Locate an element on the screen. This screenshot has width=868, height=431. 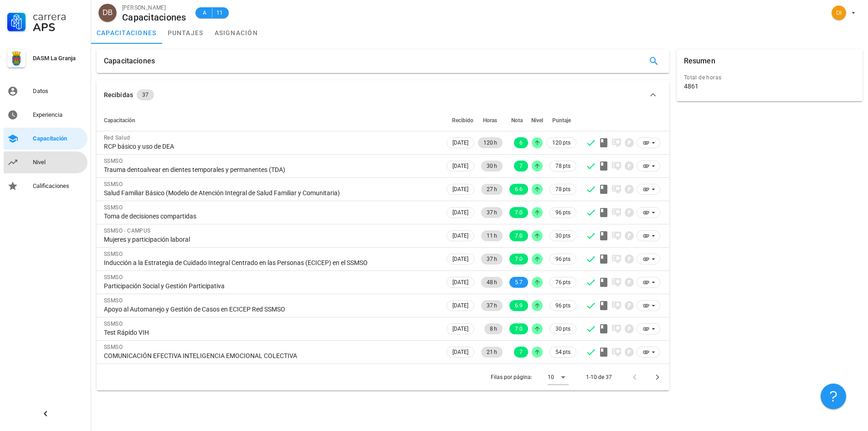
div: APS is located at coordinates (58, 27).